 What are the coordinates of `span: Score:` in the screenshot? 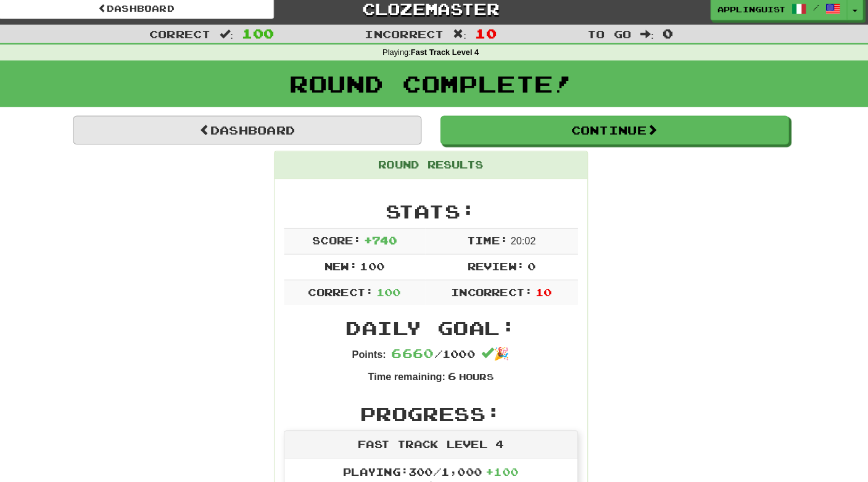 It's located at (342, 241).